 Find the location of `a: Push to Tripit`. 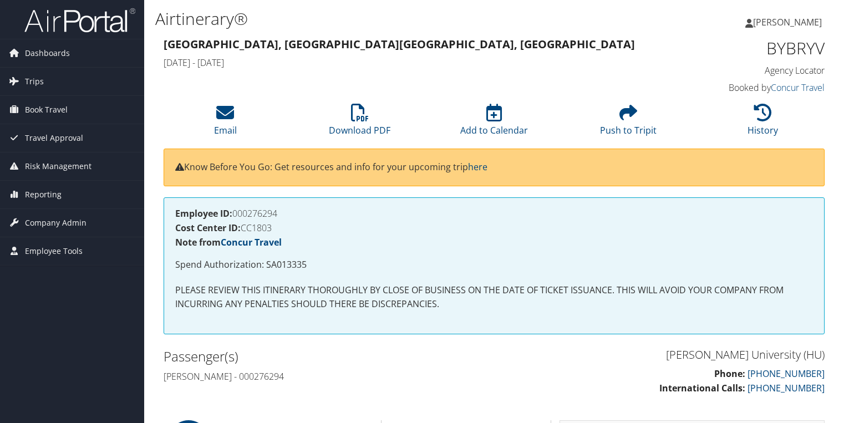

a: Push to Tripit is located at coordinates (628, 123).